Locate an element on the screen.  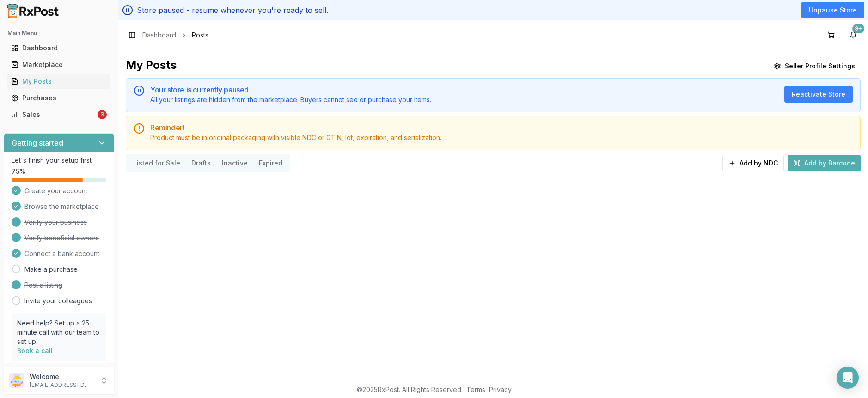
button: Reactivate Store is located at coordinates (819, 94).